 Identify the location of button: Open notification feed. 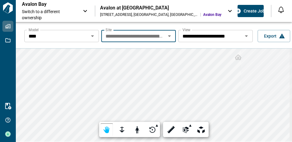
(281, 10).